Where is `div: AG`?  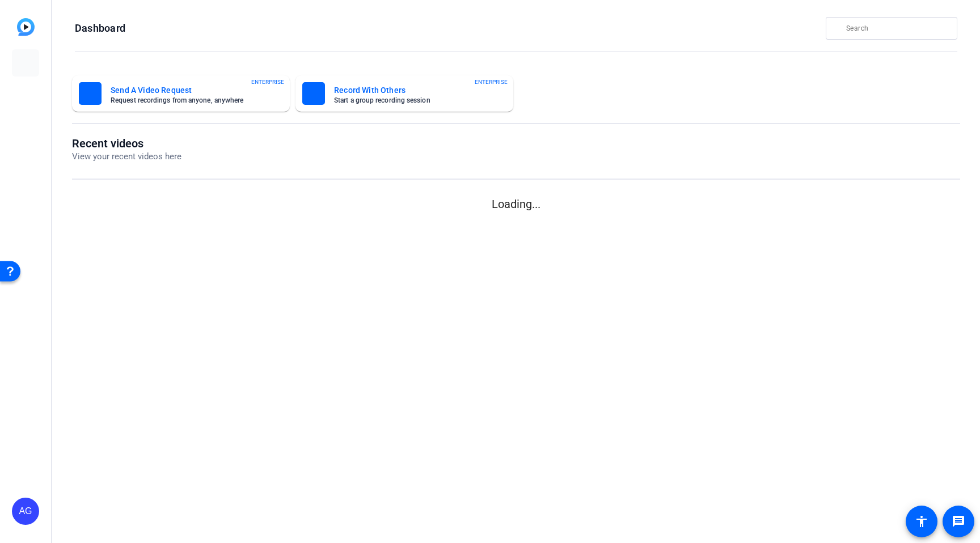 div: AG is located at coordinates (25, 512).